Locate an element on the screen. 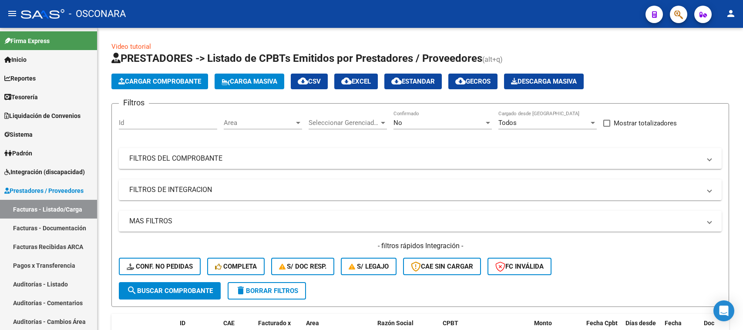 Image resolution: width=743 pixels, height=330 pixels. span: S/ legajo is located at coordinates (369, 266).